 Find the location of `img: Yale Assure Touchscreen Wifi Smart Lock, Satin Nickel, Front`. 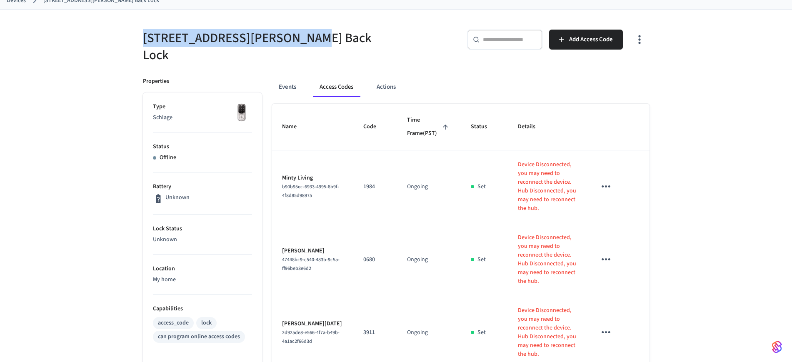

img: Yale Assure Touchscreen Wifi Smart Lock, Satin Nickel, Front is located at coordinates (242, 113).